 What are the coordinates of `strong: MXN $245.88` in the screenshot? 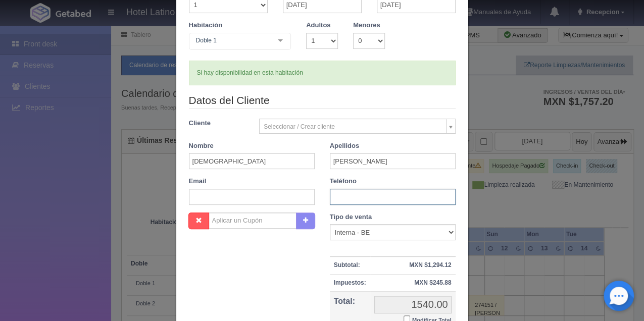 It's located at (433, 283).